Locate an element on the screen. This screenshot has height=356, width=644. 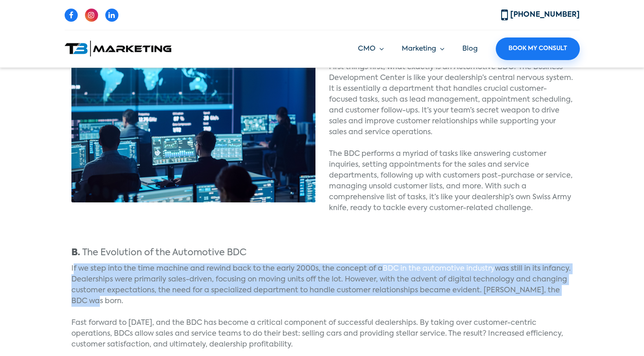
a: Blog is located at coordinates (470, 48).